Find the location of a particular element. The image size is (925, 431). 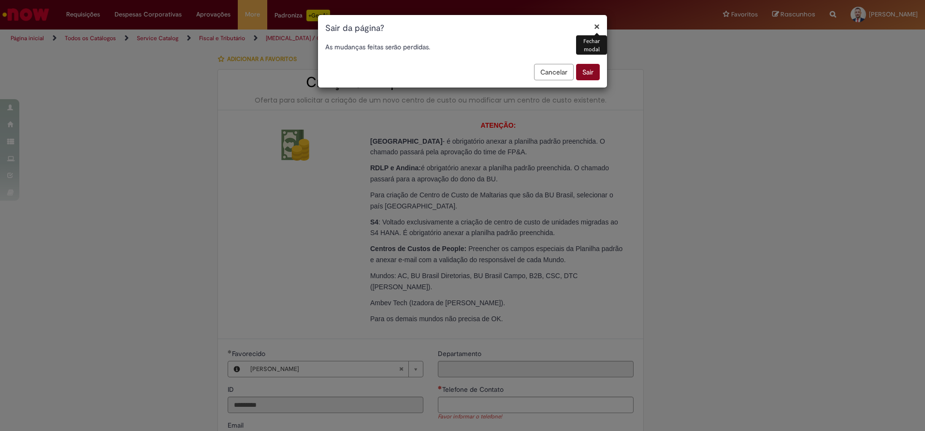

button: Fechar modal is located at coordinates (597, 26).